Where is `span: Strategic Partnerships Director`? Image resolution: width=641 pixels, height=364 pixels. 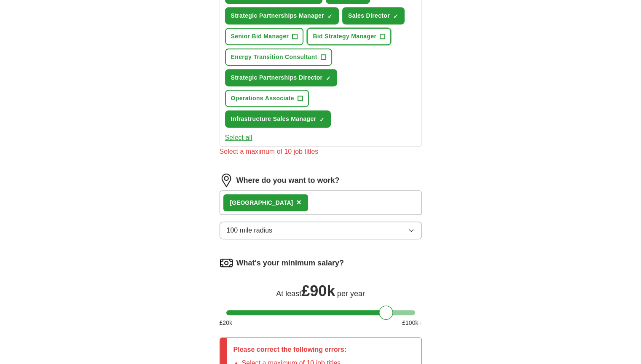
span: Strategic Partnerships Director is located at coordinates (277, 78).